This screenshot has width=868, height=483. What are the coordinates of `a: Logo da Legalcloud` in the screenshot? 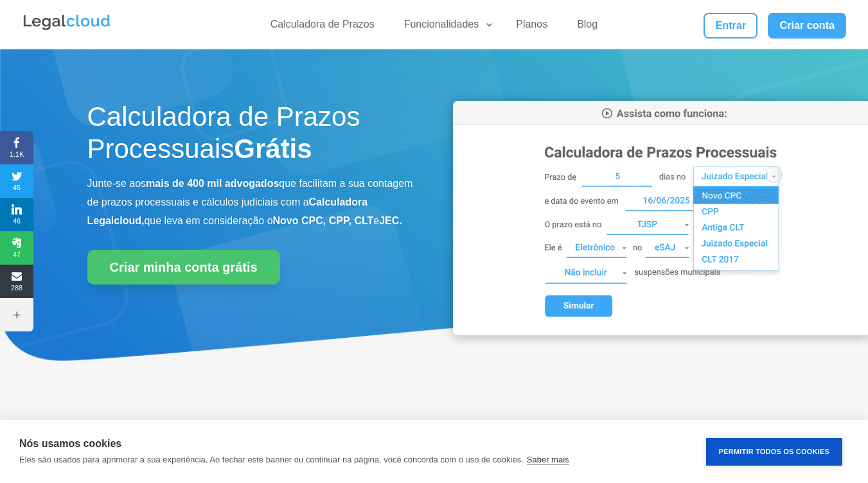 It's located at (67, 28).